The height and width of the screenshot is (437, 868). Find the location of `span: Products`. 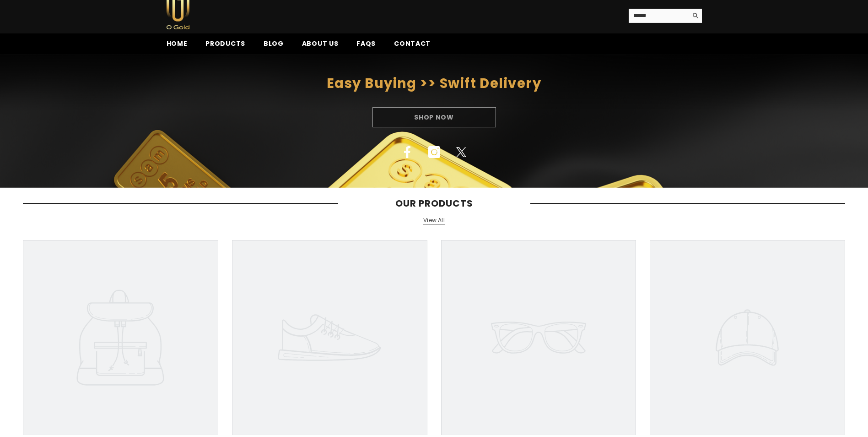

span: Products is located at coordinates (225, 43).